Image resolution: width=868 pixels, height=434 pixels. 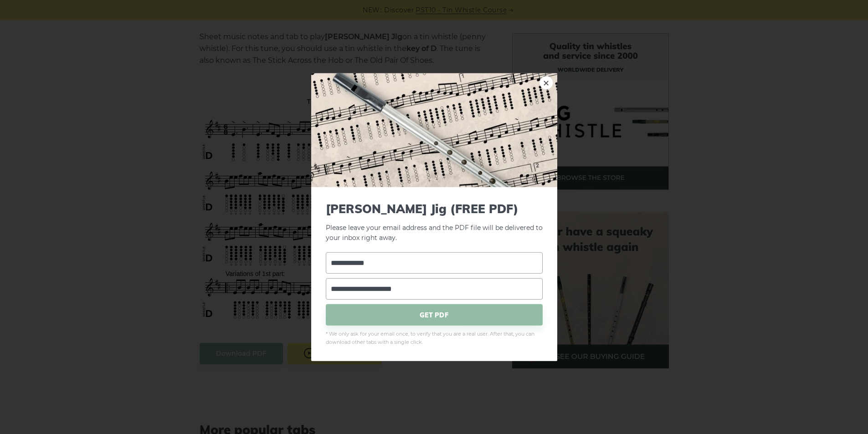 What do you see at coordinates (434, 338) in the screenshot?
I see `span: * We only ask for your email once, to verify that you are a real user. After that, you can downlo...` at bounding box center [434, 338].